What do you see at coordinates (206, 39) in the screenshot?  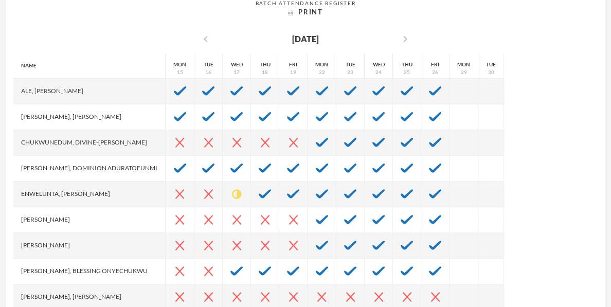 I see `i: chevron_left` at bounding box center [206, 39].